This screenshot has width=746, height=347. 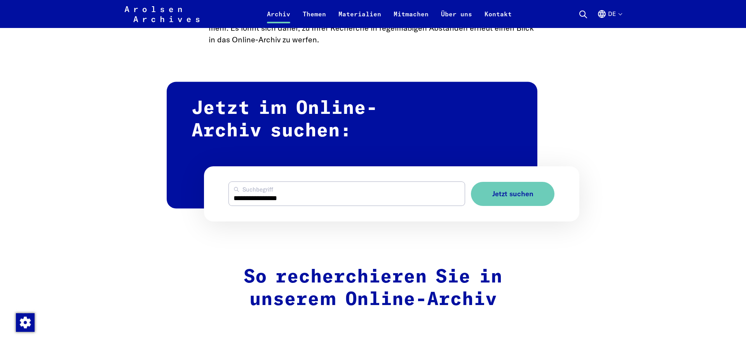 What do you see at coordinates (389, 14) in the screenshot?
I see `nav: Primär` at bounding box center [389, 14].